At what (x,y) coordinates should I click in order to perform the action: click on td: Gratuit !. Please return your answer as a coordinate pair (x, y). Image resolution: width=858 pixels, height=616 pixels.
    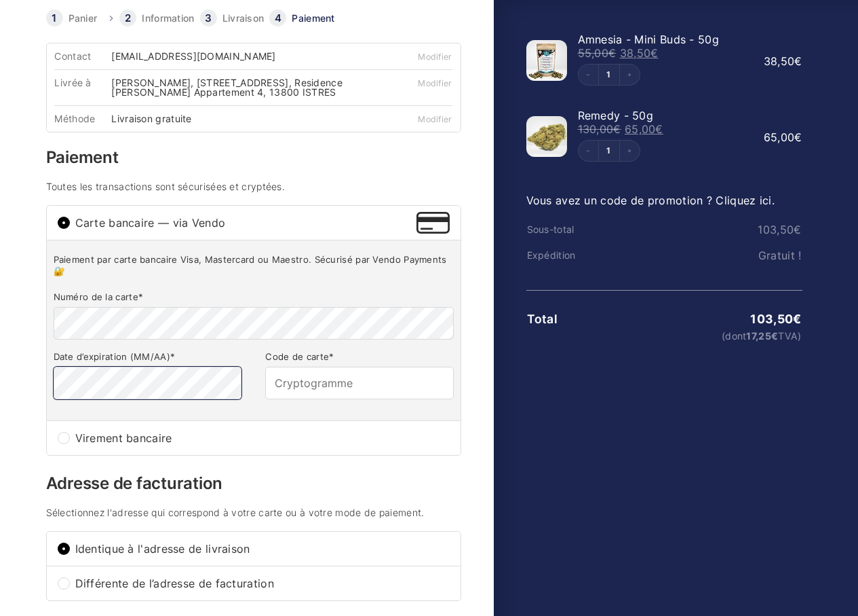
    Looking at the image, I should click on (710, 255).